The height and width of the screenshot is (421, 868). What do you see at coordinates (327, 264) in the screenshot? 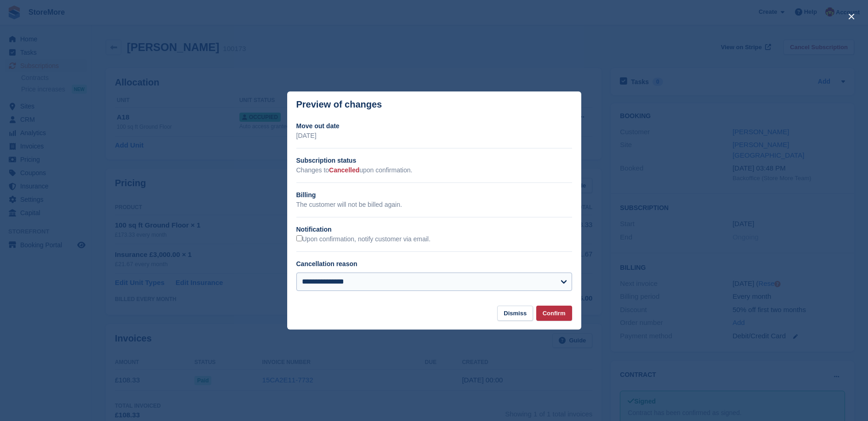
I see `label: Cancellation reason` at bounding box center [327, 264].